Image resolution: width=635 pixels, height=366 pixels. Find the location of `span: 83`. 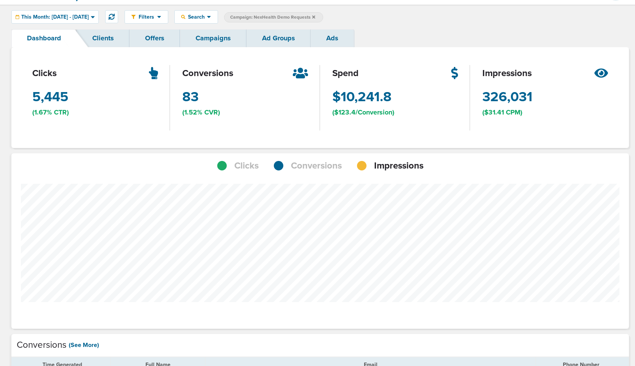

span: 83 is located at coordinates (190, 97).